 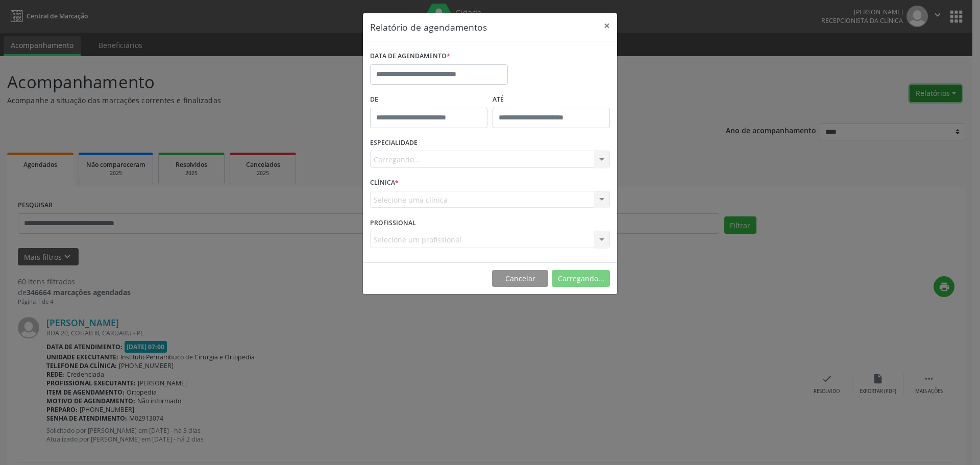 I want to click on label: CLÍNICA, so click(x=385, y=183).